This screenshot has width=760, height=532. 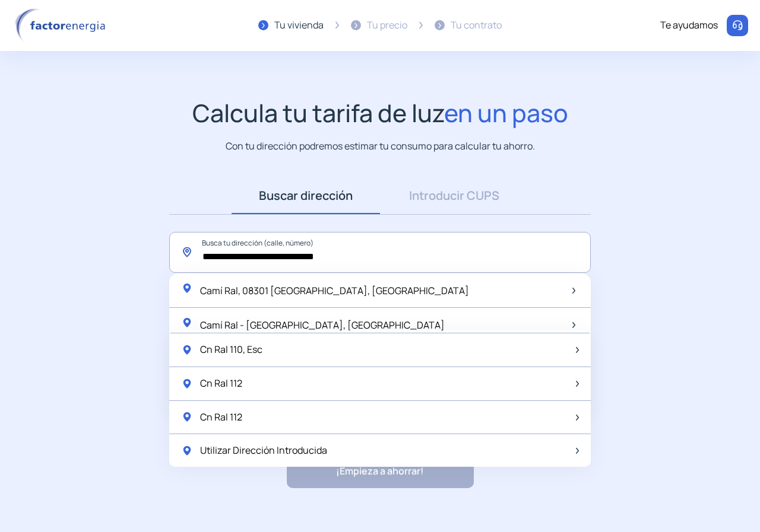 I want to click on a: Introducir CUPS, so click(x=454, y=195).